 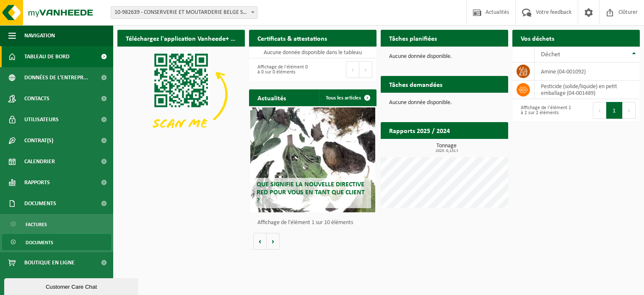 What do you see at coordinates (587, 71) in the screenshot?
I see `td: amine (04-001092)` at bounding box center [587, 71].